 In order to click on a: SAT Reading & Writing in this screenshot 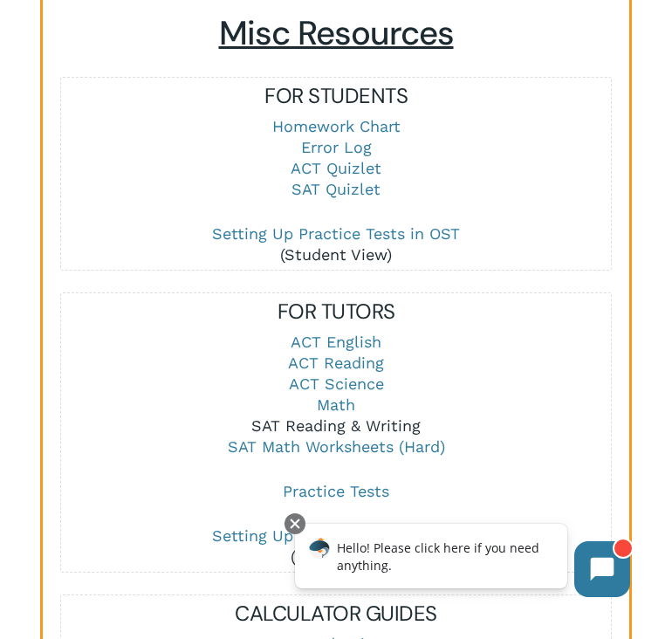, I will do `click(336, 425)`.